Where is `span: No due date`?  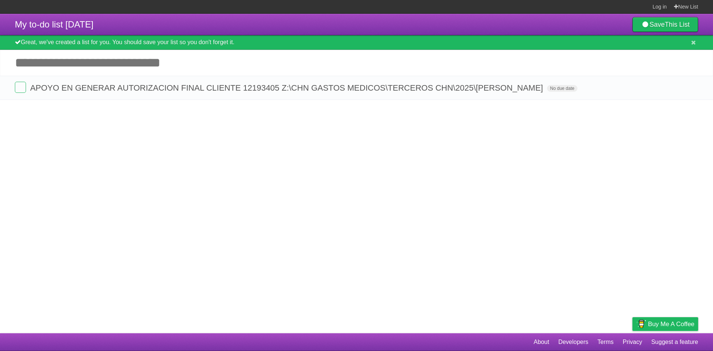 span: No due date is located at coordinates (562, 88).